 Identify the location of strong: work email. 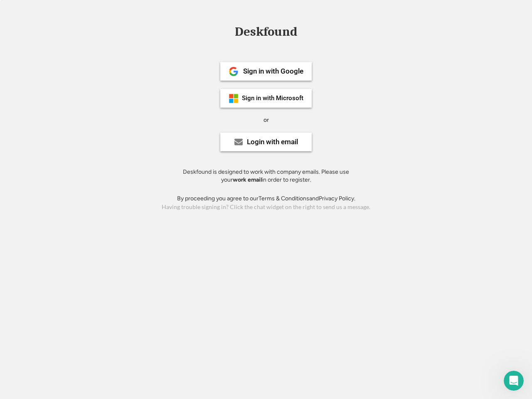
(247, 179).